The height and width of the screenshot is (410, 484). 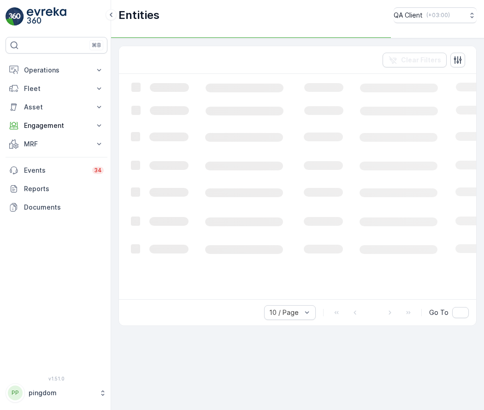 I want to click on button: Fleet, so click(x=56, y=89).